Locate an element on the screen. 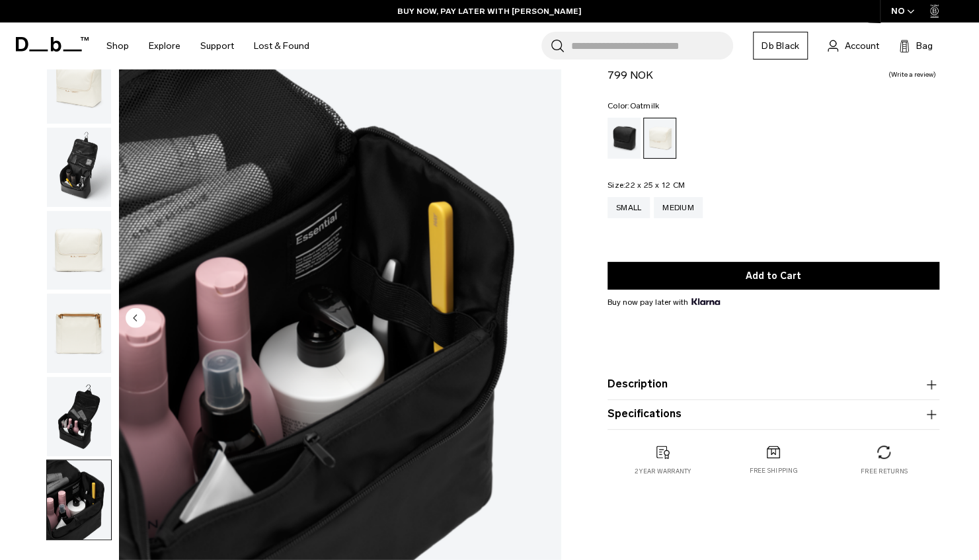 This screenshot has width=979, height=560. a: Small is located at coordinates (629, 207).